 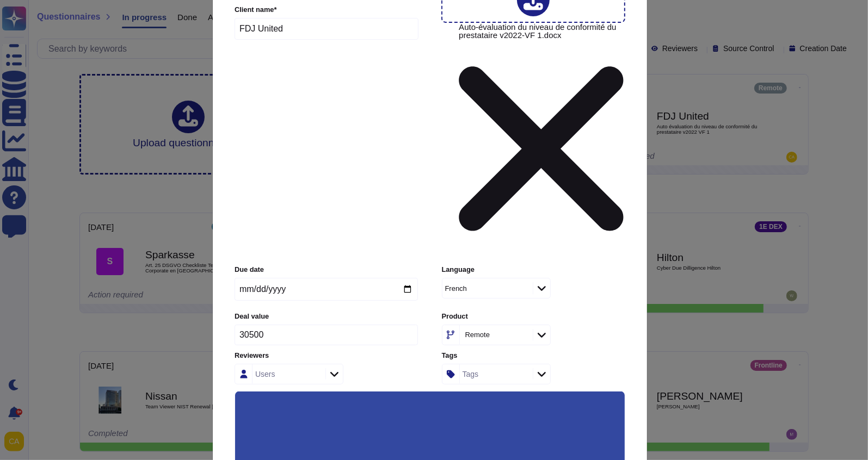 What do you see at coordinates (541, 140) in the screenshot?
I see `span: Auto-évaluation du niveau de conformité du prestataire v2022-VF 1.docx` at bounding box center [541, 140].